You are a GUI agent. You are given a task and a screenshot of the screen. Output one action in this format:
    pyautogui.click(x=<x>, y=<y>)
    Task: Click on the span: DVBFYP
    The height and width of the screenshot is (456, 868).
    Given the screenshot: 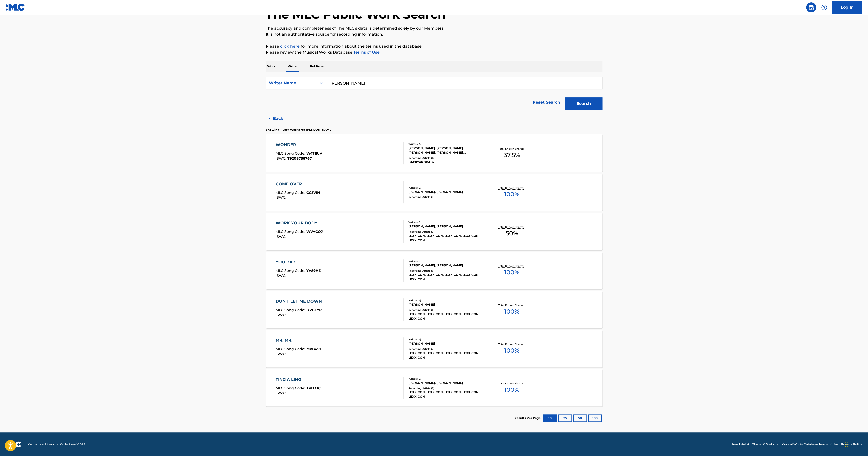 What is the action you would take?
    pyautogui.click(x=314, y=310)
    